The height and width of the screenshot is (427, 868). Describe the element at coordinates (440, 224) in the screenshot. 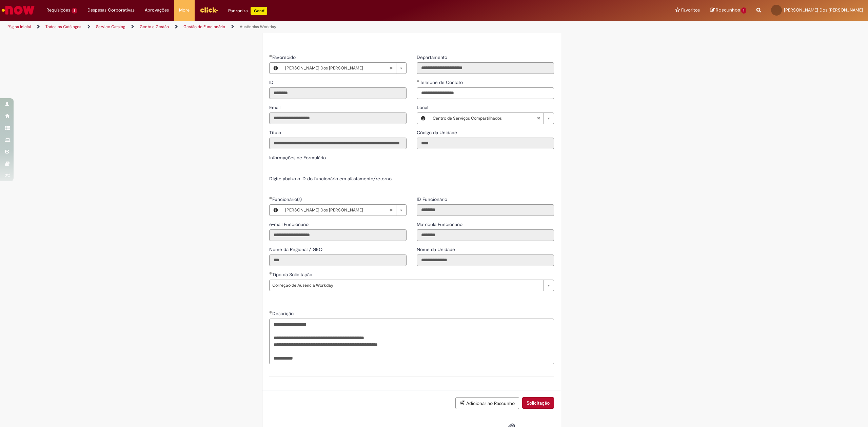

I see `span: Somente leitura - Matrícula Funcionário` at that location.